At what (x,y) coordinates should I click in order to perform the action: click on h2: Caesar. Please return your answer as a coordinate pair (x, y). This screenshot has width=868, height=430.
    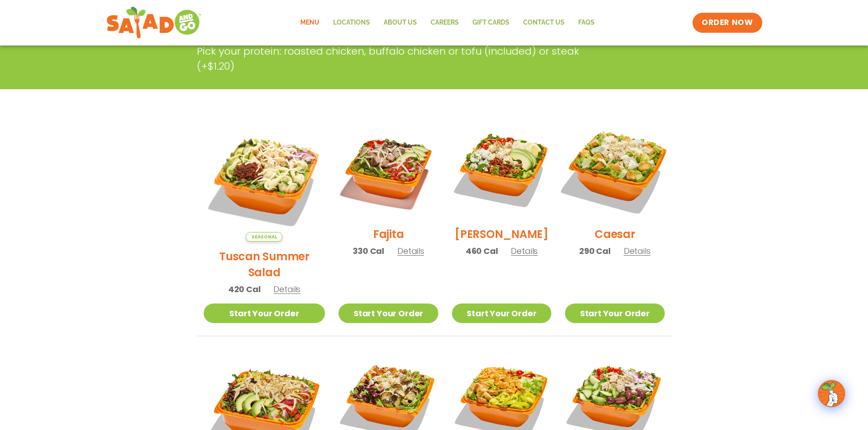
    Looking at the image, I should click on (615, 234).